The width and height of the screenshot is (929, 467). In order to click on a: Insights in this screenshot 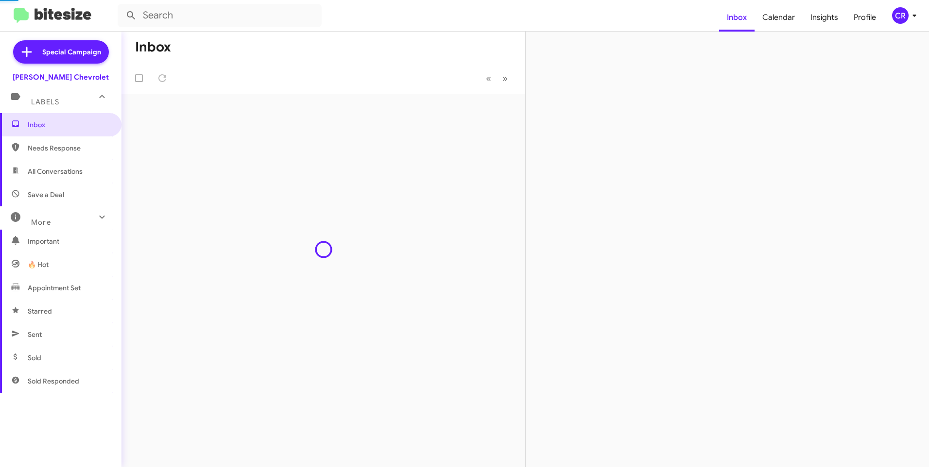, I will do `click(824, 17)`.